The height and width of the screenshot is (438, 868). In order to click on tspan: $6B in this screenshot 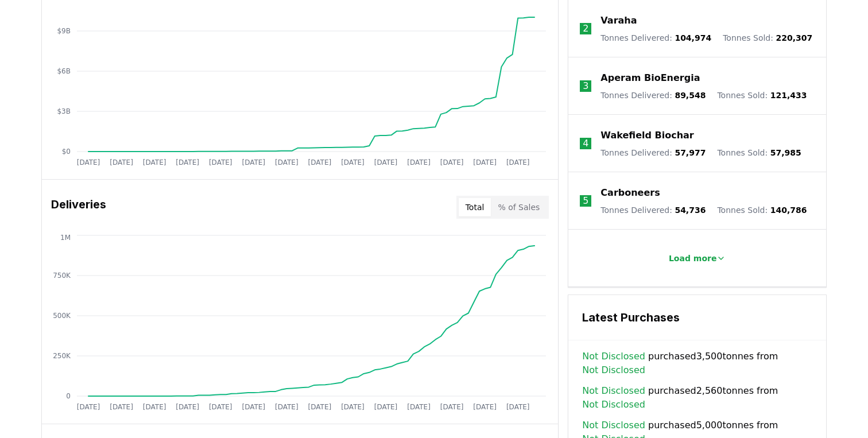, I will do `click(64, 72)`.